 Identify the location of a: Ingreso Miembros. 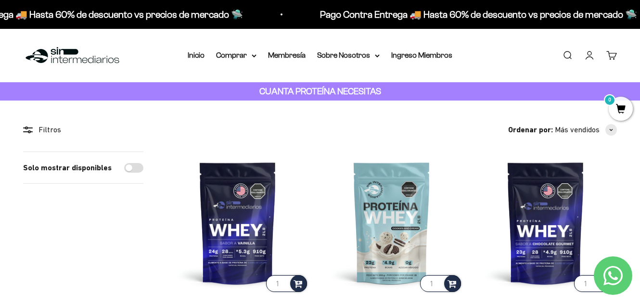
(421, 55).